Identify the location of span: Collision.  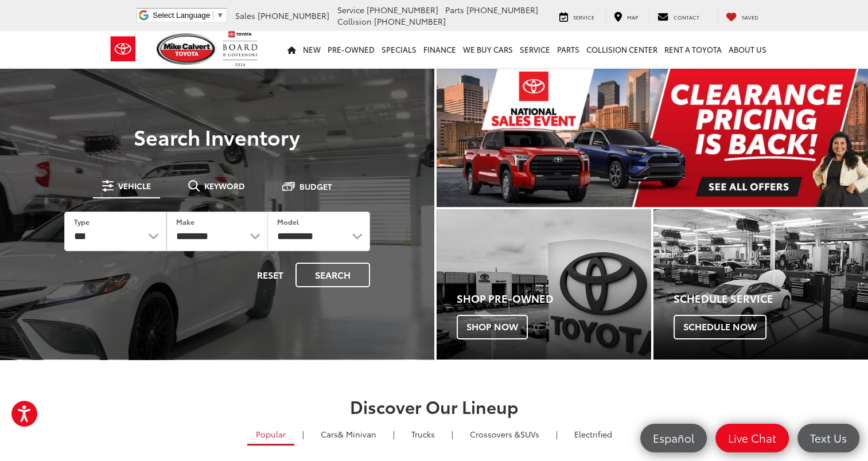
(354, 21).